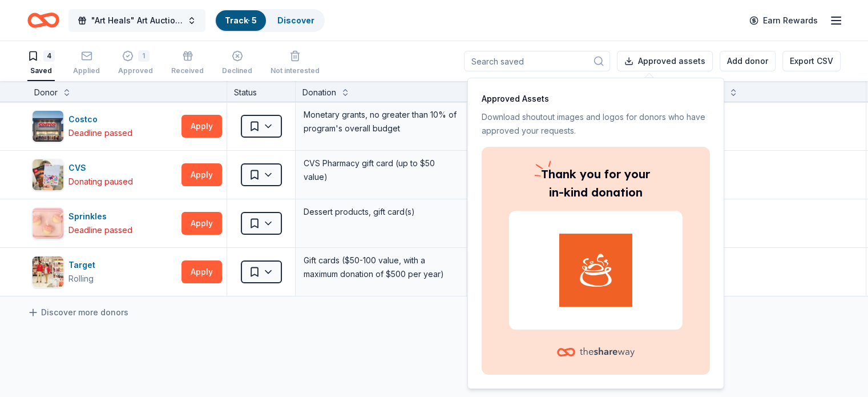  Describe the element at coordinates (101, 217) in the screenshot. I see `div: Sprinkles` at that location.